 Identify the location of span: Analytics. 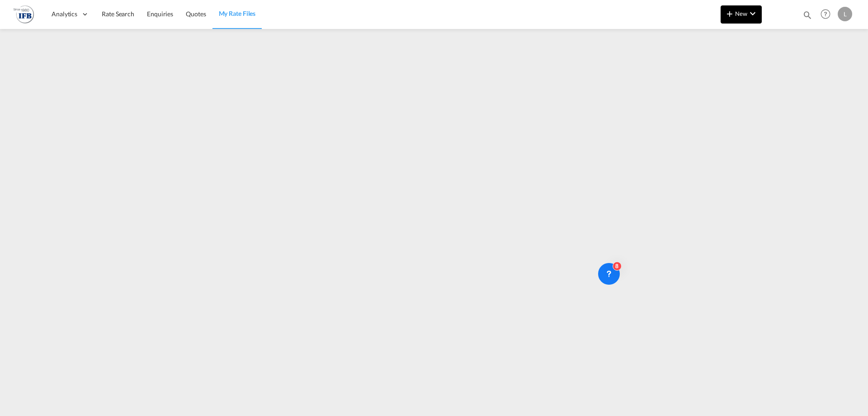
(64, 14).